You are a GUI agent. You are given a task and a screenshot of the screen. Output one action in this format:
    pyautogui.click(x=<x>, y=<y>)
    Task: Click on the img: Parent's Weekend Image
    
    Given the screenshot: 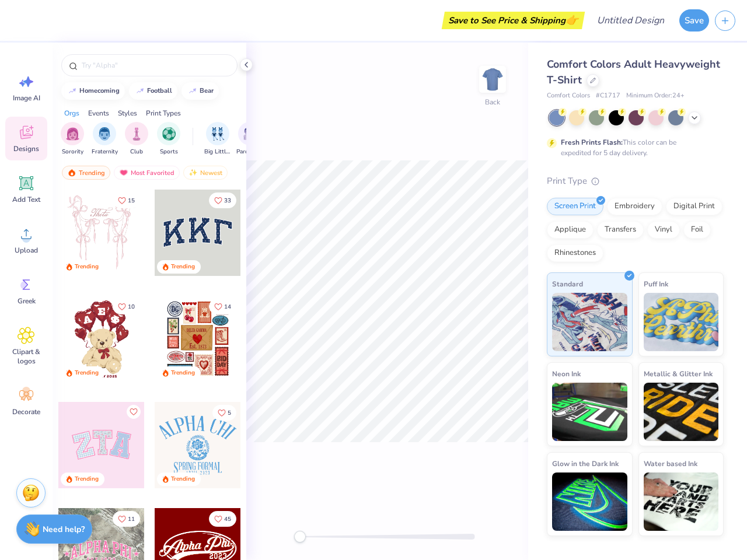 What is the action you would take?
    pyautogui.click(x=250, y=133)
    